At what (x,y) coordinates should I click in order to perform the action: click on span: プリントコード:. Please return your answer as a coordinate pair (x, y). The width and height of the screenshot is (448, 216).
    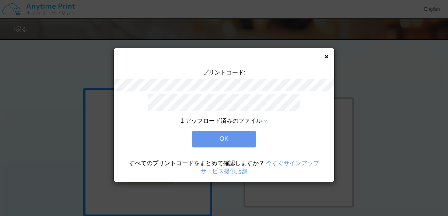
    Looking at the image, I should click on (224, 72).